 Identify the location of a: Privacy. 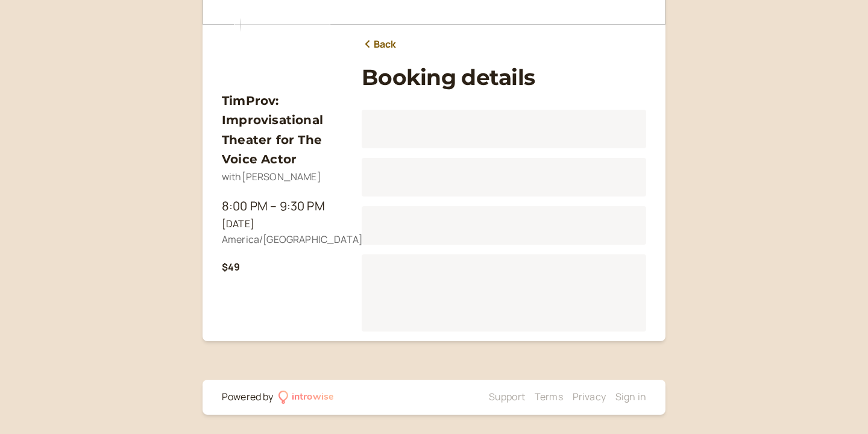
(589, 397).